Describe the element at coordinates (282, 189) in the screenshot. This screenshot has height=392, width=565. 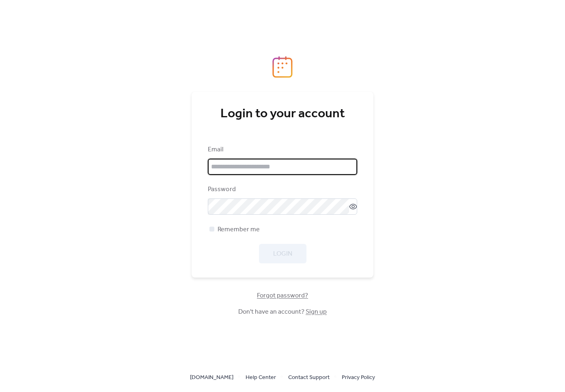
I see `div: Password` at that location.